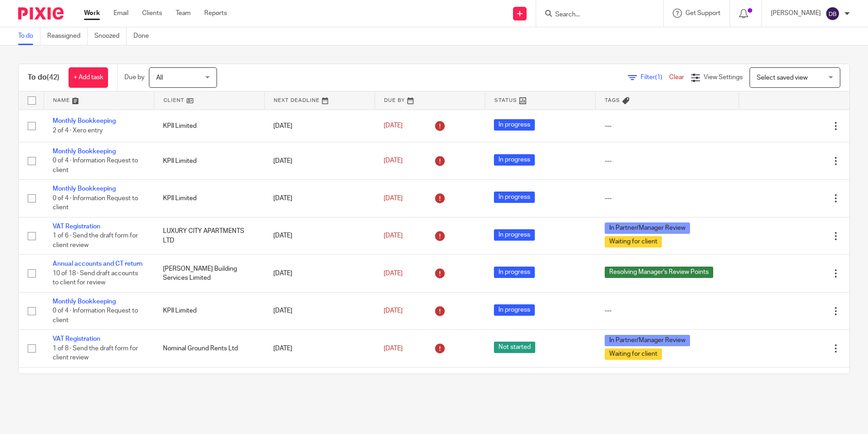  Describe the element at coordinates (98, 263) in the screenshot. I see `a: Annual accounts and CT return` at that location.